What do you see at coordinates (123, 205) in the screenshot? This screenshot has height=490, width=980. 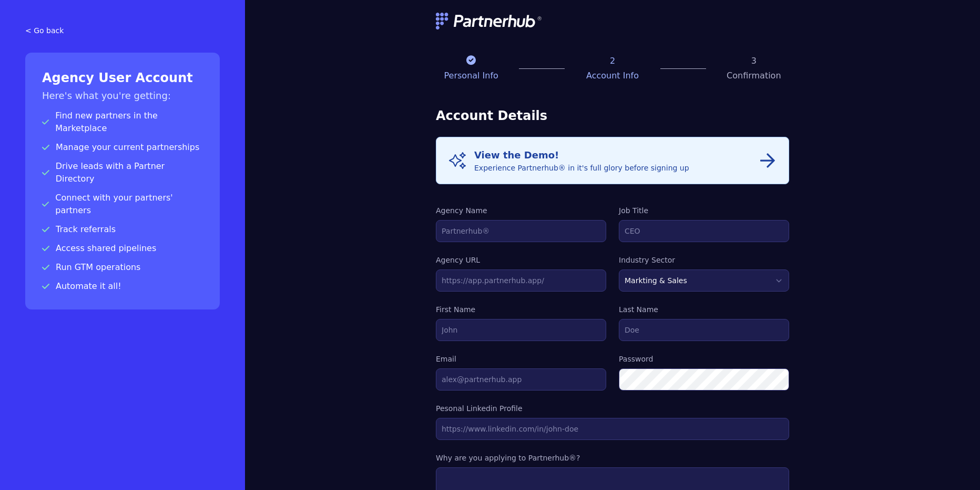 I see `p: Connect with your partners' partners` at bounding box center [123, 205].